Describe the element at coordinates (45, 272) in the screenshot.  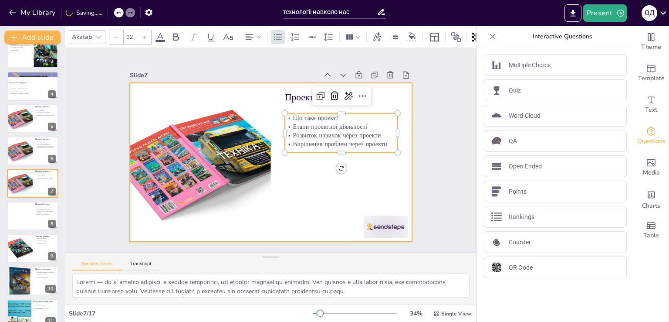
I see `p: Правила ефективного обговорення` at that location.